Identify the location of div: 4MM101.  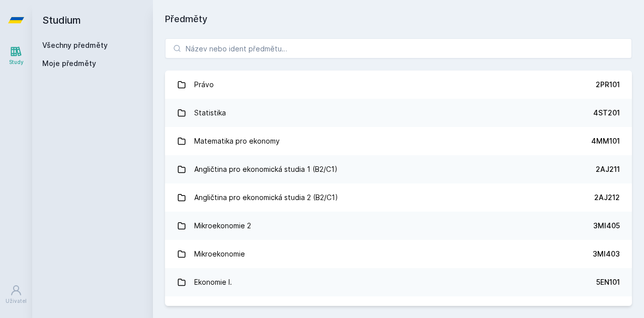
(605, 141).